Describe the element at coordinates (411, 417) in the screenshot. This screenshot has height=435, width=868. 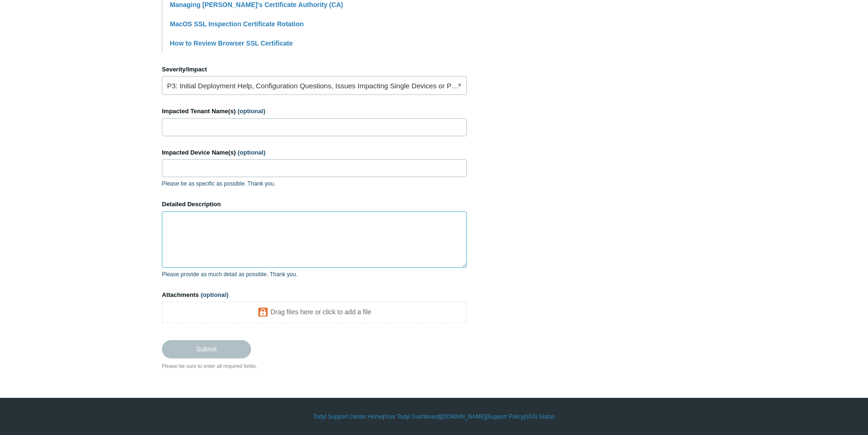
I see `a: Your Todyl Dashboard` at that location.